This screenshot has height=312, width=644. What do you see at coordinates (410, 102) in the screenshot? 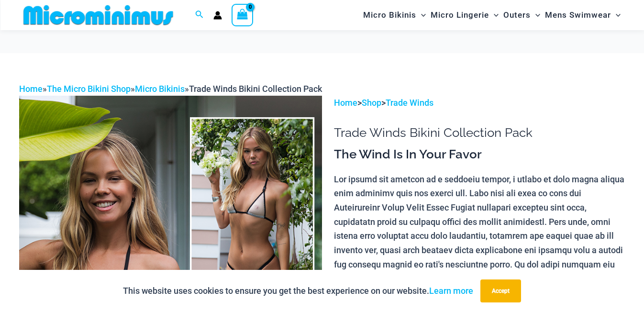
I see `a: Trade Winds` at bounding box center [410, 102].